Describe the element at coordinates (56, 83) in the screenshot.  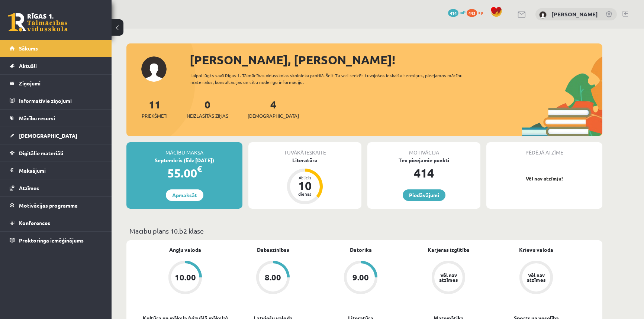
I see `a: Ziņojumi` at that location.